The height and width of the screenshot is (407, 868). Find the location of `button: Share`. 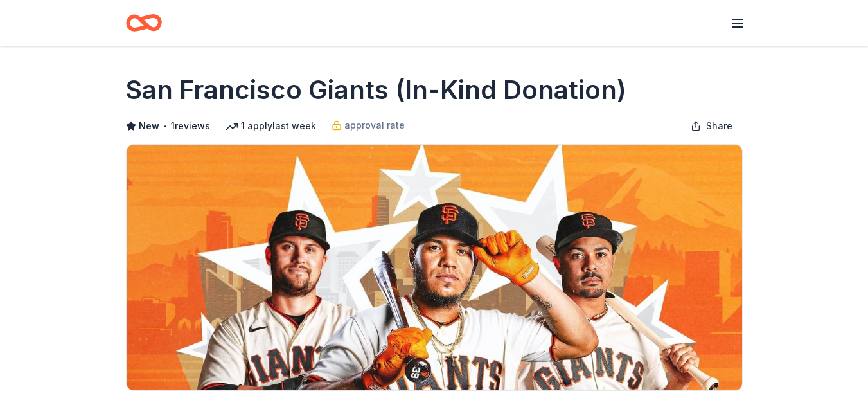

button: Share is located at coordinates (712, 126).